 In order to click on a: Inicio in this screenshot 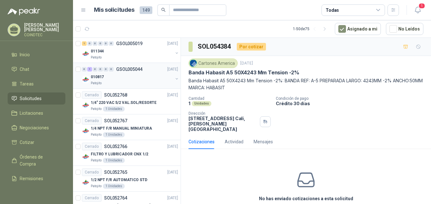, I will do `click(37, 55)`.